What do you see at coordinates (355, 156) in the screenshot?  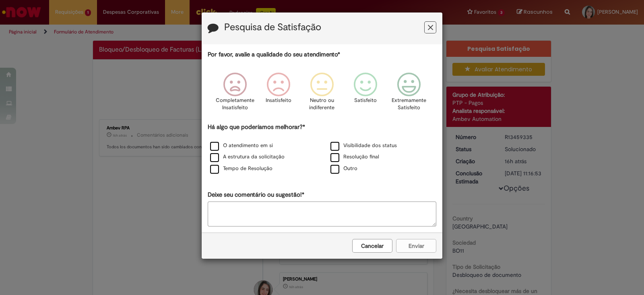 I see `label: Resolução final` at bounding box center [355, 156].